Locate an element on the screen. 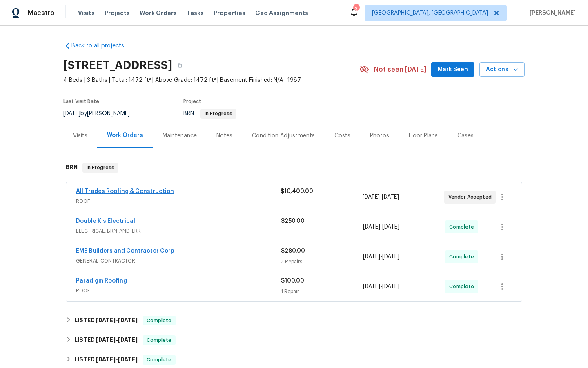  a: EMB Builders and Contractor Corp is located at coordinates (125, 251).